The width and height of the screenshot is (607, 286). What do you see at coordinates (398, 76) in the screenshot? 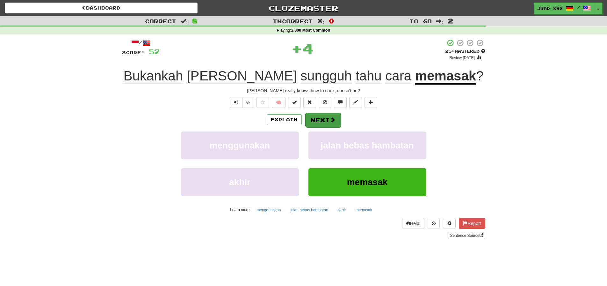
I see `span: cara` at bounding box center [398, 76].